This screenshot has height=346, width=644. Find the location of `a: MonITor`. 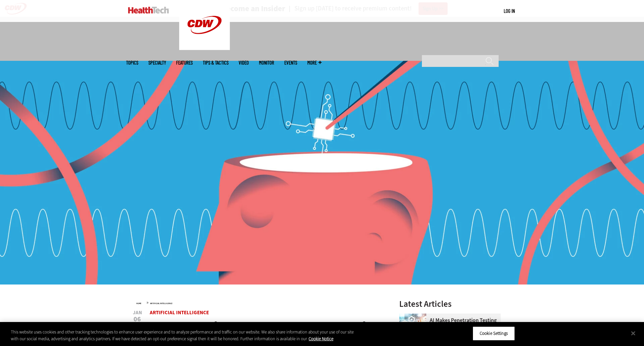

a: MonITor is located at coordinates (267, 62).